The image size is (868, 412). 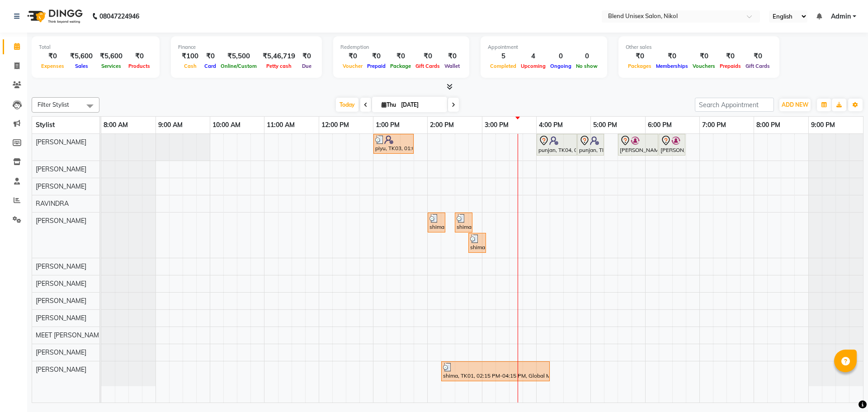 What do you see at coordinates (533, 56) in the screenshot?
I see `div: 4` at bounding box center [533, 56].